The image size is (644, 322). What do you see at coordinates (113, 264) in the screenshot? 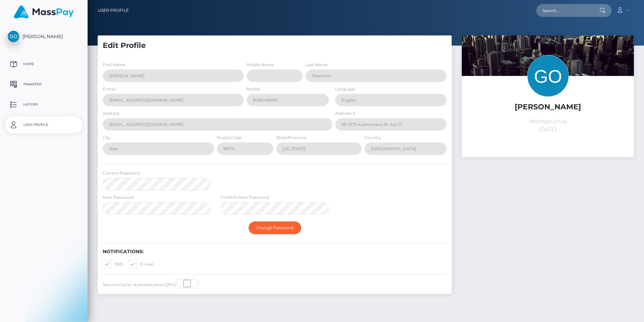
I see `label: SMS` at bounding box center [113, 264].